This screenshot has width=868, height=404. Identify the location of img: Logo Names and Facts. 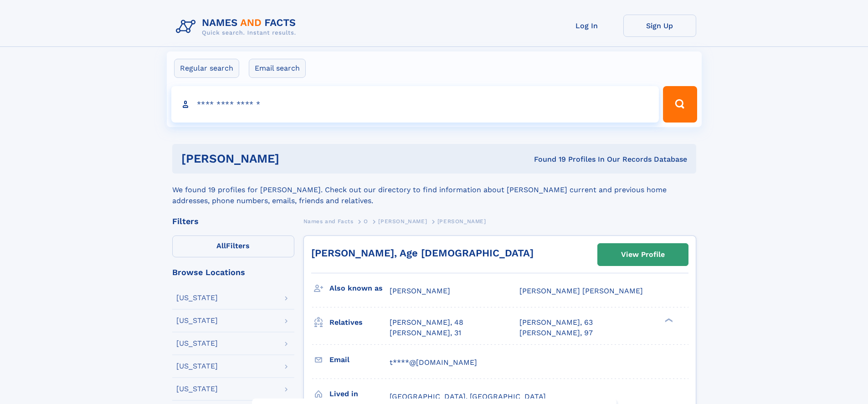
(238, 27).